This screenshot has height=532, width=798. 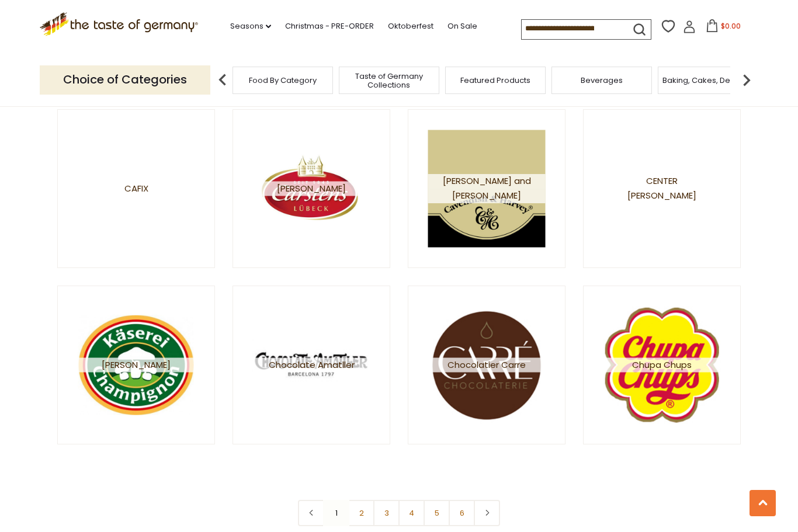 I want to click on span: Food By Category, so click(x=283, y=80).